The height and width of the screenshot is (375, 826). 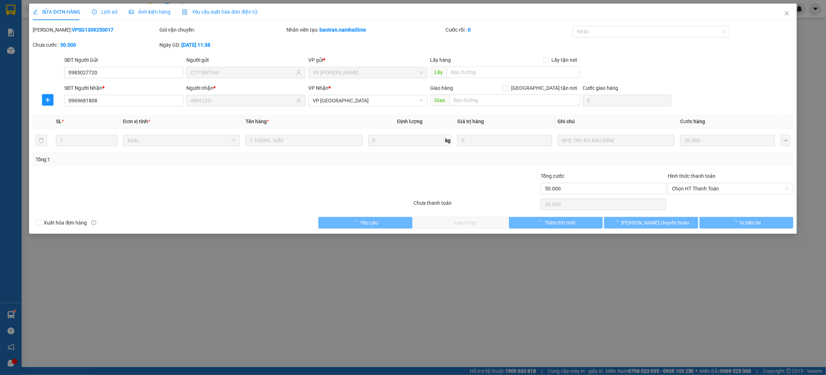 I want to click on input: Cước giao hàng, so click(x=627, y=101).